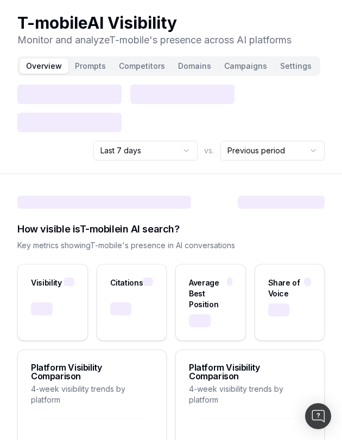 This screenshot has height=440, width=342. Describe the element at coordinates (296, 66) in the screenshot. I see `button: Settings` at that location.